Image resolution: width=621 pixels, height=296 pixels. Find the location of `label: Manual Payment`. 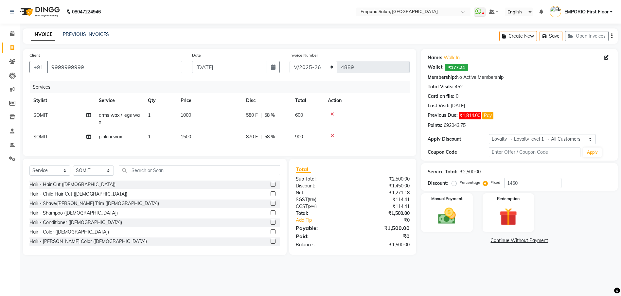

label: Manual Payment is located at coordinates (447, 199).